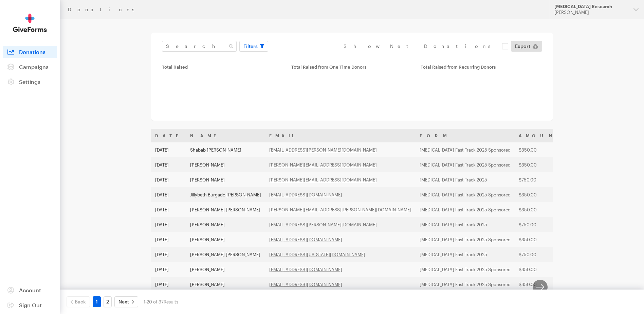 Image resolution: width=644 pixels, height=314 pixels. Describe the element at coordinates (123, 302) in the screenshot. I see `span: Next` at that location.